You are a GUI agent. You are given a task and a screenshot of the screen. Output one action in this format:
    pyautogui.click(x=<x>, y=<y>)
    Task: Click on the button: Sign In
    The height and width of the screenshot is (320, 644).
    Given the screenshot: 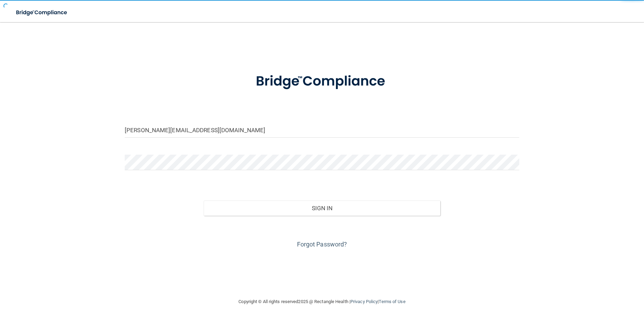 What is the action you would take?
    pyautogui.click(x=322, y=208)
    